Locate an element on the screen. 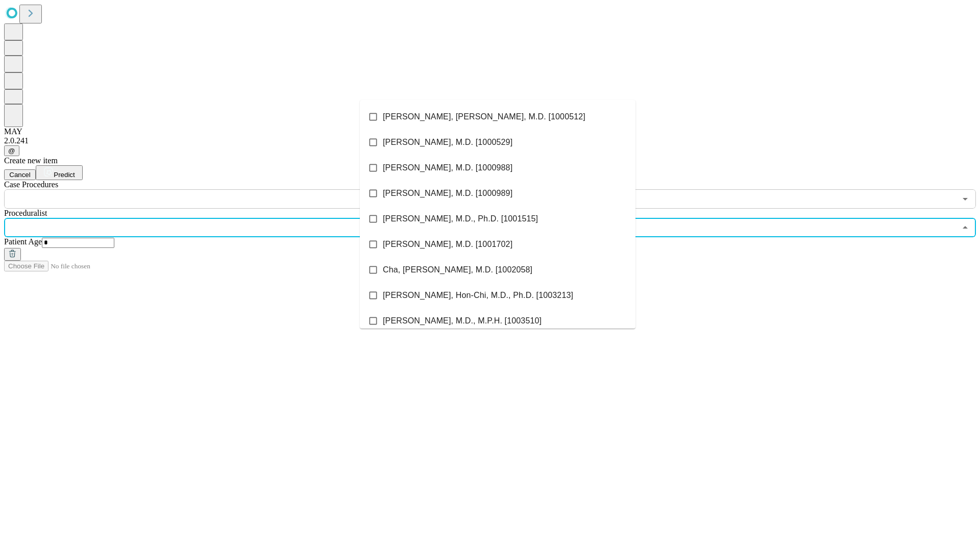 The height and width of the screenshot is (551, 980). button: Predict is located at coordinates (60, 173).